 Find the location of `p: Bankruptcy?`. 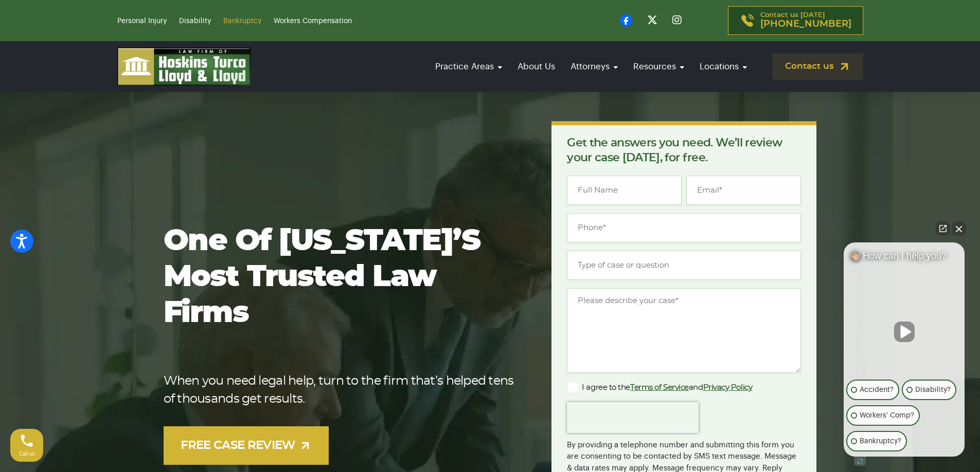

p: Bankruptcy? is located at coordinates (880, 442).